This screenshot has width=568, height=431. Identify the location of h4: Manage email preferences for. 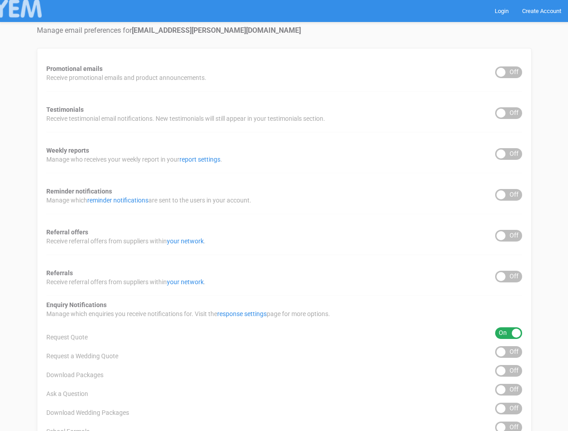
(284, 31).